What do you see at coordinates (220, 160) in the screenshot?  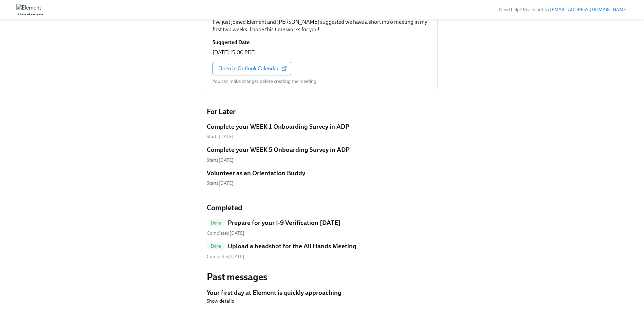 I see `span: Monday, November 3rd 2025, 8:00 am` at bounding box center [220, 160].